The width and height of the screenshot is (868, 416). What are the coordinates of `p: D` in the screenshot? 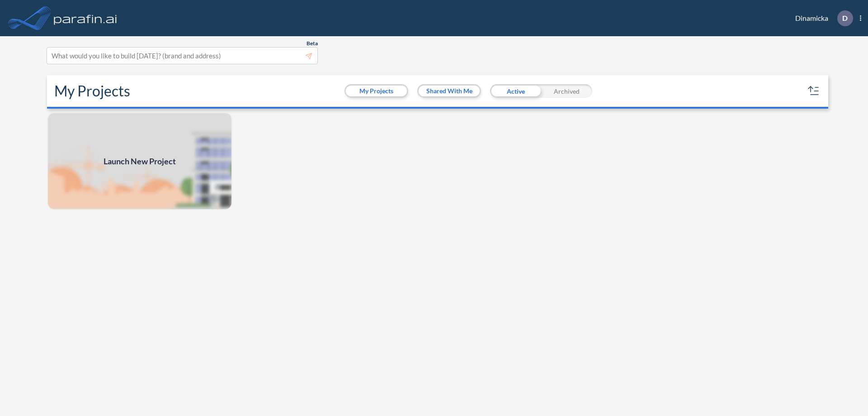 It's located at (845, 18).